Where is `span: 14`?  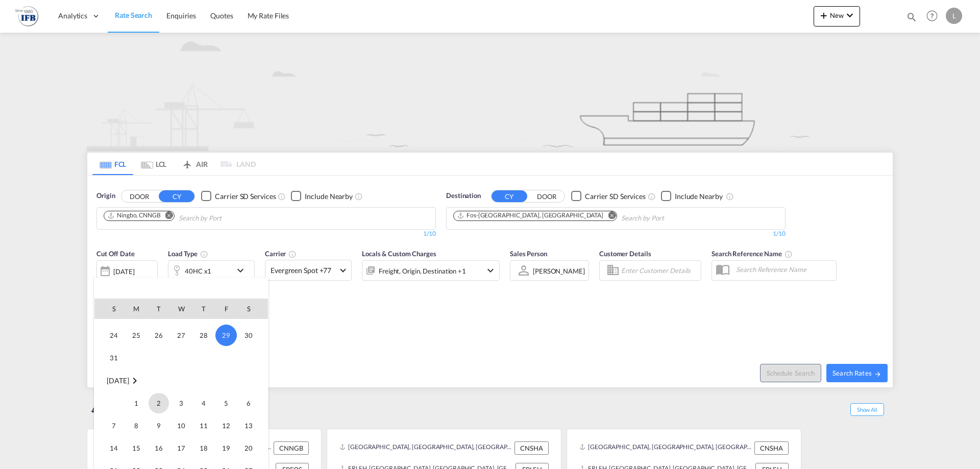
span: 14 is located at coordinates (114, 448).